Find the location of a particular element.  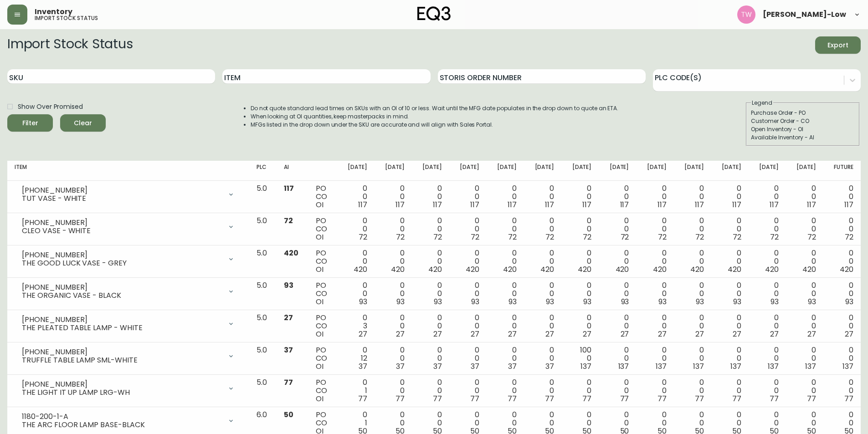

div: THE ARC FLOOR LAMP BASE-BLACK is located at coordinates (122, 425).